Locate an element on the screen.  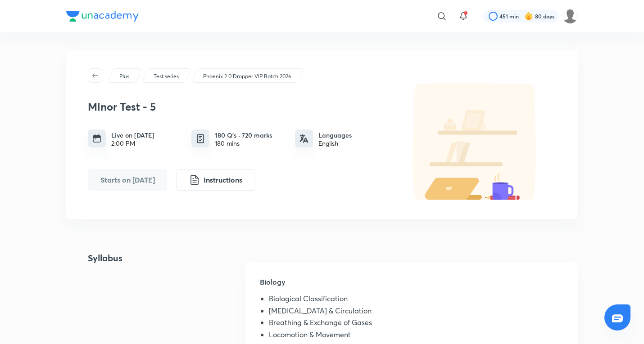
div: 2:00 PM is located at coordinates (133, 144).